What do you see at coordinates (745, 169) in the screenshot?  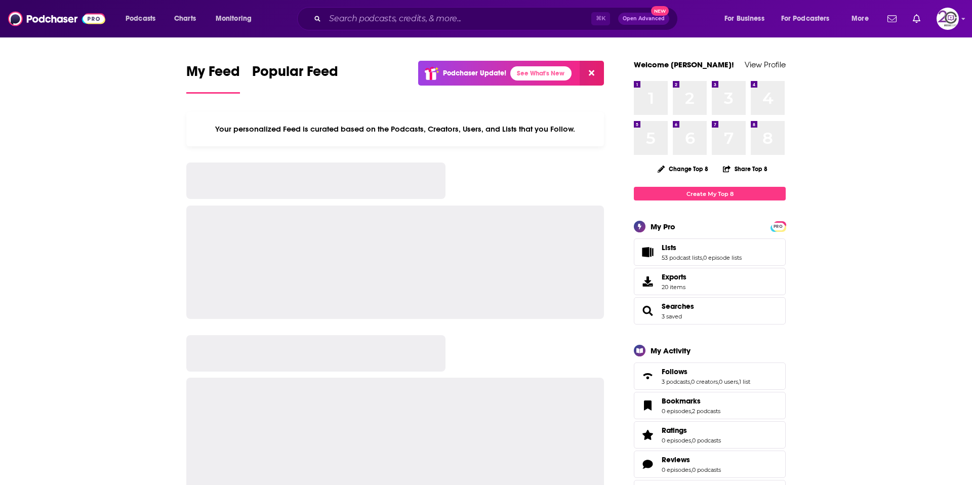 I see `button: Share Top 8` at bounding box center [745, 169].